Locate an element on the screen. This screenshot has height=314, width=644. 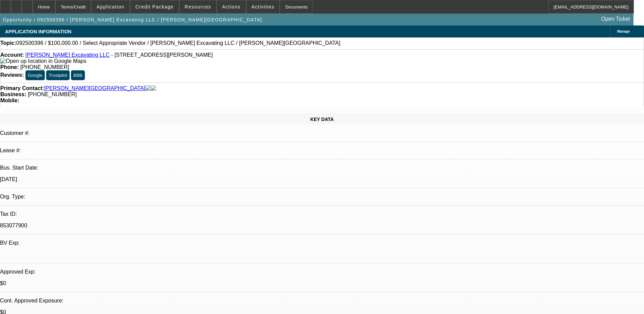
img: linkedin-icon.png is located at coordinates (153, 89).